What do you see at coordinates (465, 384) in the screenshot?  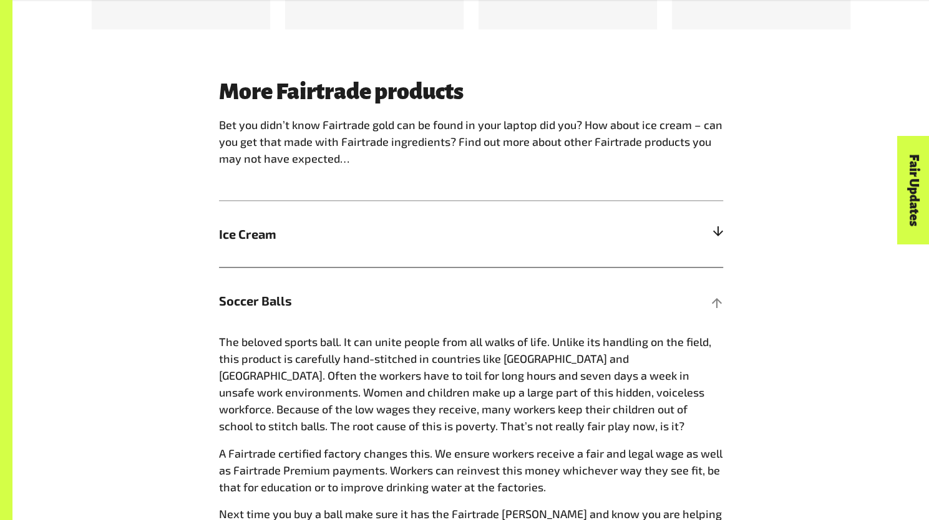 I see `span: The beloved sports ball. It can unite people from all walks of life. Unlike its handling on the f...` at bounding box center [465, 384].